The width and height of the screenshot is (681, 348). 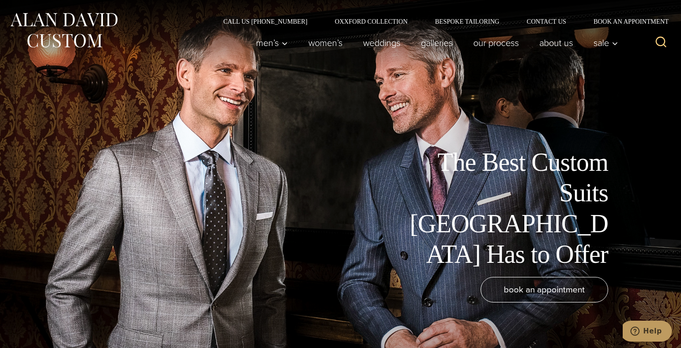 I want to click on button: Sale sub menu toggle, so click(x=603, y=43).